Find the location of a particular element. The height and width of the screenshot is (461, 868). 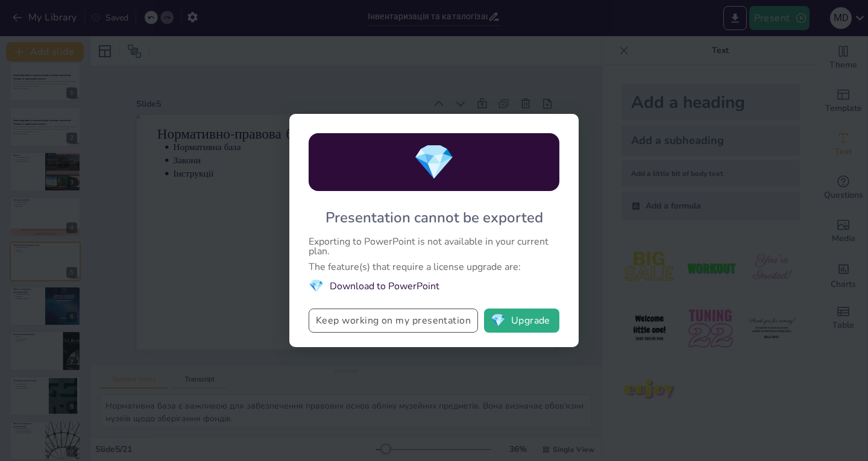

button: Keep working on my presentation is located at coordinates (393, 320).